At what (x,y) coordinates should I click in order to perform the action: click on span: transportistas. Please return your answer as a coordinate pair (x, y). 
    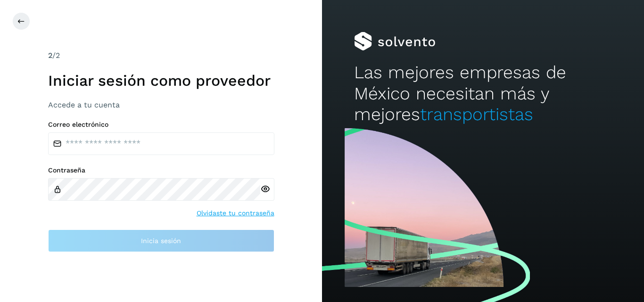
    Looking at the image, I should click on (477, 114).